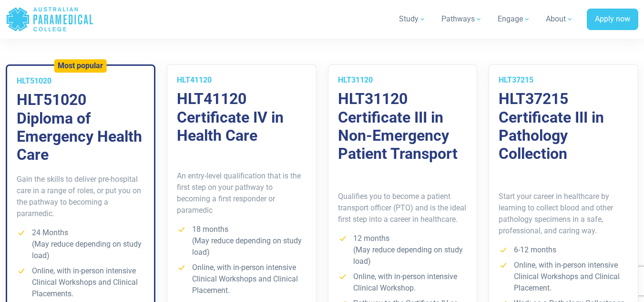 The height and width of the screenshot is (302, 644). I want to click on span: HLT51020, so click(34, 81).